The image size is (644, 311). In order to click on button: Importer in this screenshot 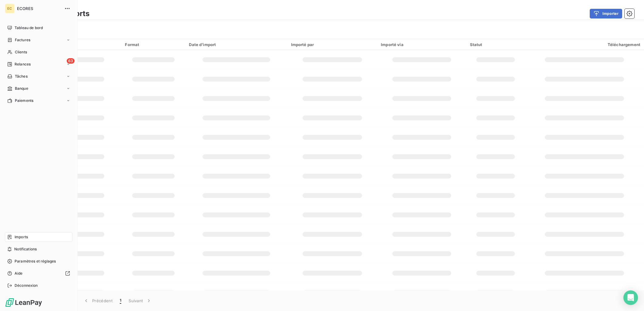, I will do `click(606, 14)`.